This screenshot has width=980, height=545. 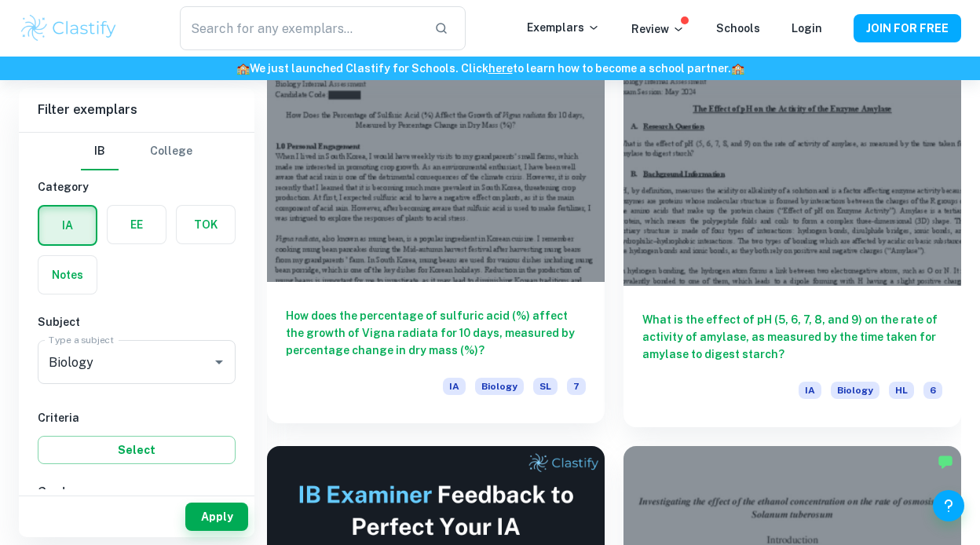 I want to click on a: How does the percentage of sulfuric acid (%) affect the growth of Vigna radiata for 10 days, meas..., so click(x=436, y=230).